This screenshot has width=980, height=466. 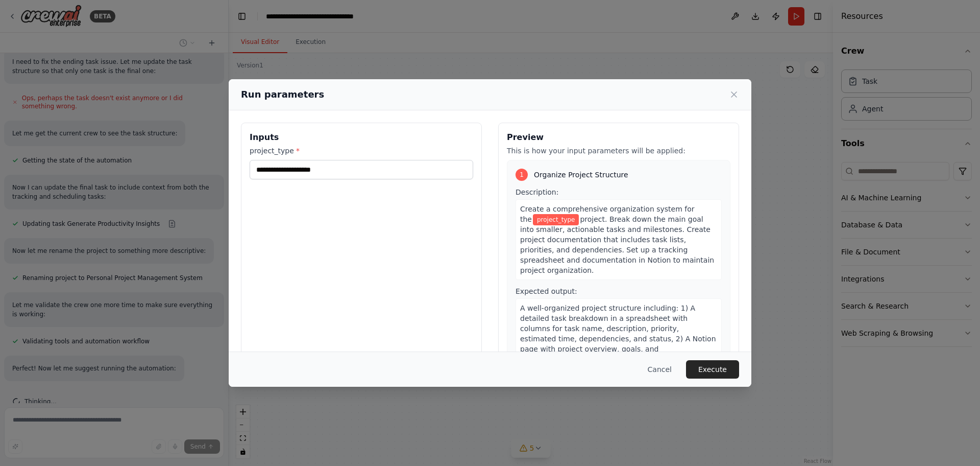 What do you see at coordinates (282, 94) in the screenshot?
I see `h2: Run parameters` at bounding box center [282, 94].